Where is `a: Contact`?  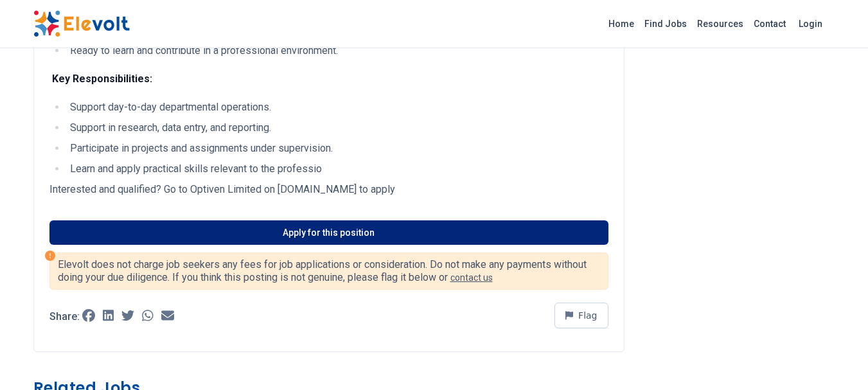 a: Contact is located at coordinates (769, 24).